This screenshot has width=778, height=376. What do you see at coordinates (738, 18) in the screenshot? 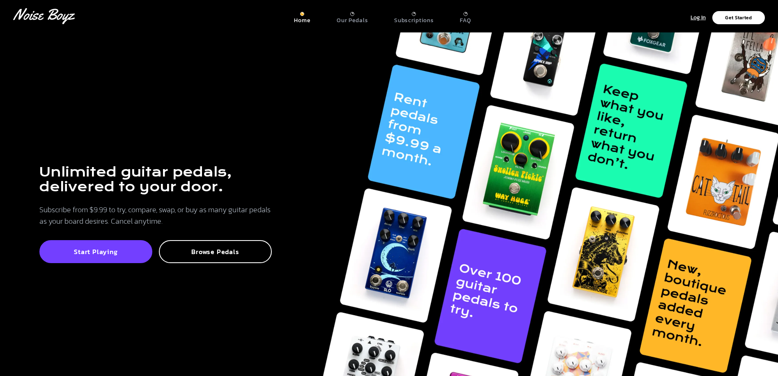
I see `p: Get Started` at bounding box center [738, 18].